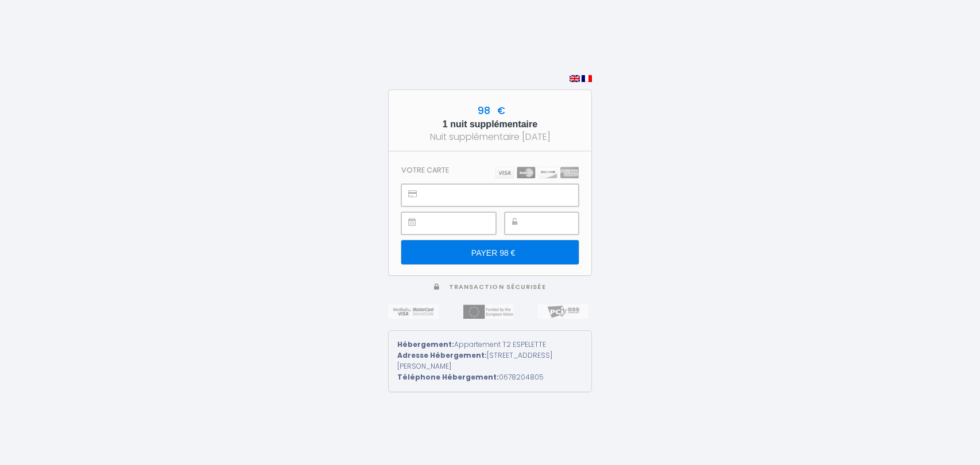 This screenshot has height=465, width=980. Describe the element at coordinates (586, 78) in the screenshot. I see `img: fr.png` at that location.